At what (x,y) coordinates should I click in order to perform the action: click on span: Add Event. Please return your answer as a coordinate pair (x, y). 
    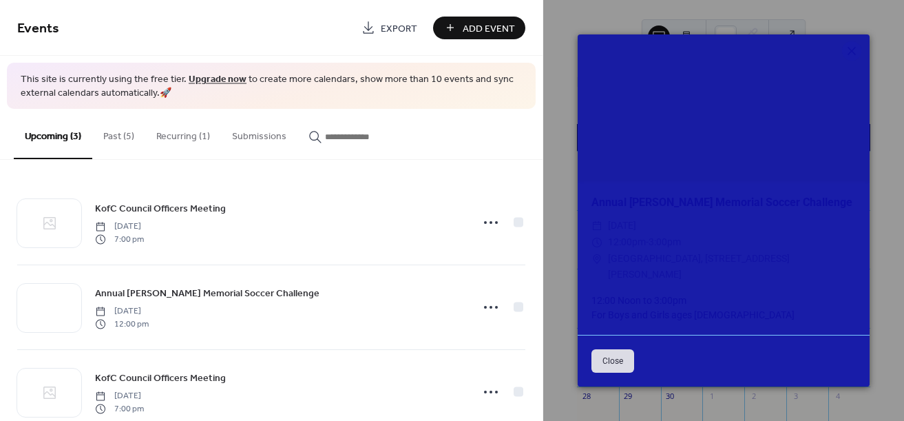
    Looking at the image, I should click on (489, 28).